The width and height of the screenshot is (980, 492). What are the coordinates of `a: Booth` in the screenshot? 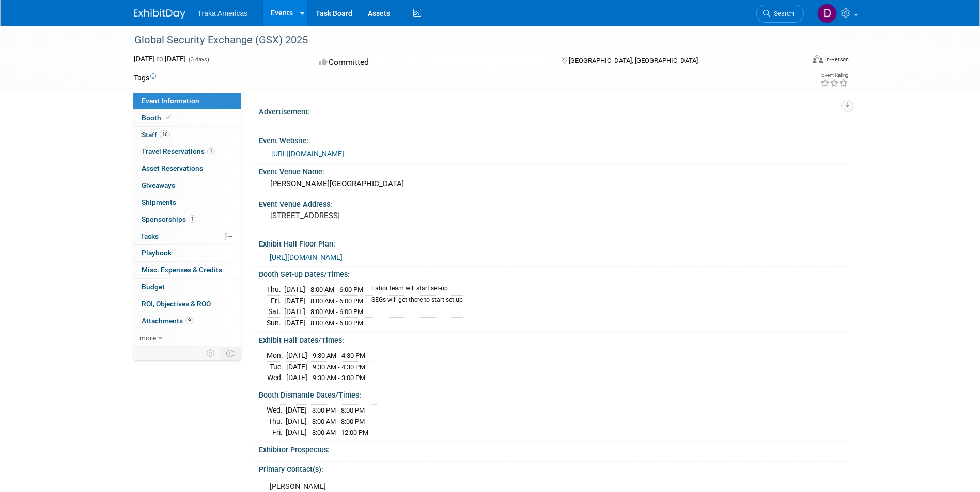 It's located at (187, 118).